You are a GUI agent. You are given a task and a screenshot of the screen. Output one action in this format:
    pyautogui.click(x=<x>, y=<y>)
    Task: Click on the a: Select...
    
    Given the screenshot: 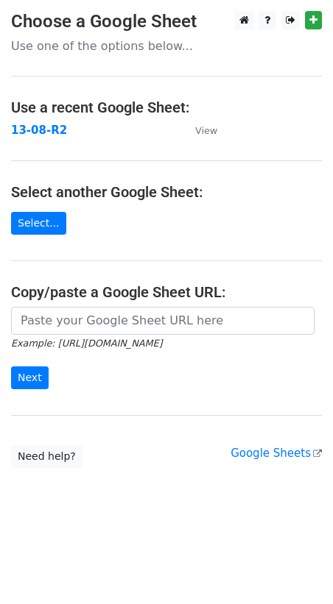 What is the action you would take?
    pyautogui.click(x=38, y=223)
    